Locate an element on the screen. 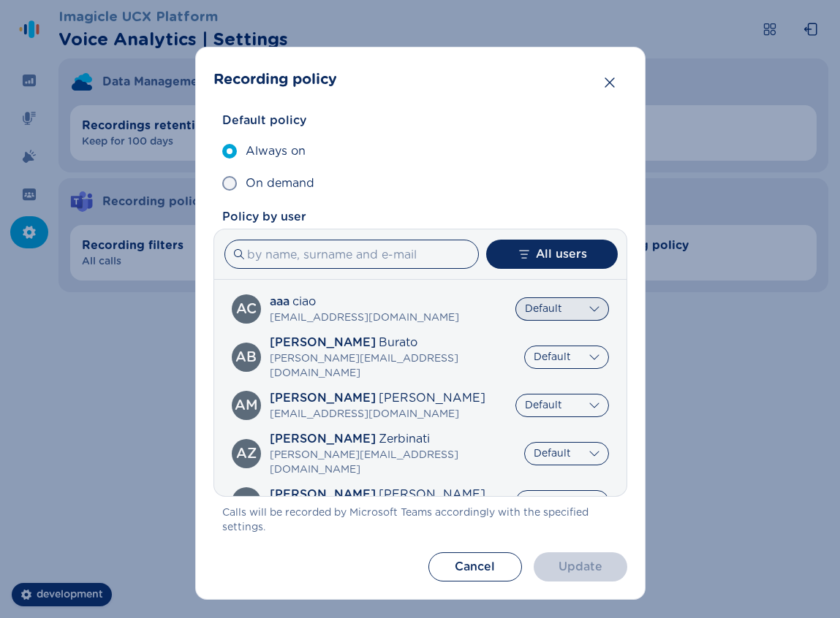 The image size is (840, 618). header: Recording policy is located at coordinates (421, 79).